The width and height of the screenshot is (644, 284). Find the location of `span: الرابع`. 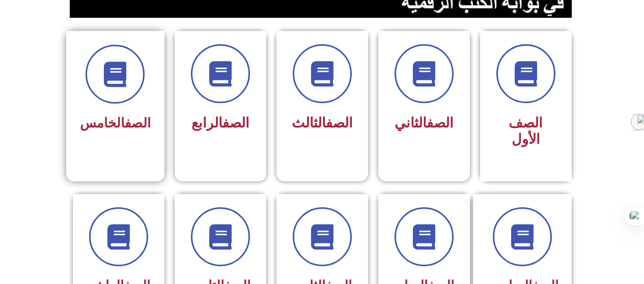

span: الرابع is located at coordinates (220, 123).